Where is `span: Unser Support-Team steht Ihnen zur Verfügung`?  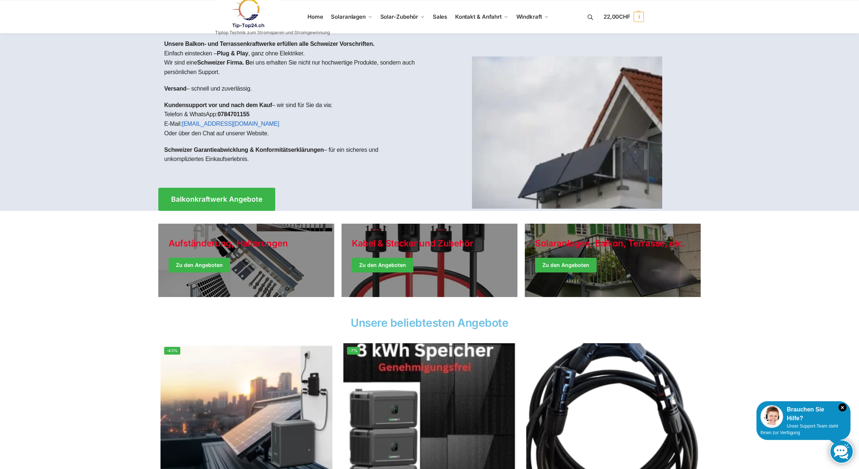
span: Unser Support-Team steht Ihnen zur Verfügung is located at coordinates (799, 429).